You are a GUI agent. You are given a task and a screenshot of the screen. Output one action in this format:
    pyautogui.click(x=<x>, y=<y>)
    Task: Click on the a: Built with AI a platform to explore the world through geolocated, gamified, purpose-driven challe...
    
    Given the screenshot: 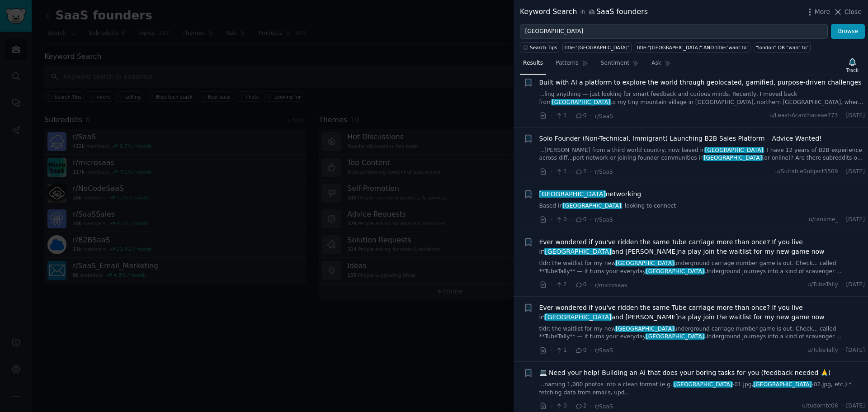 What is the action you would take?
    pyautogui.click(x=700, y=82)
    